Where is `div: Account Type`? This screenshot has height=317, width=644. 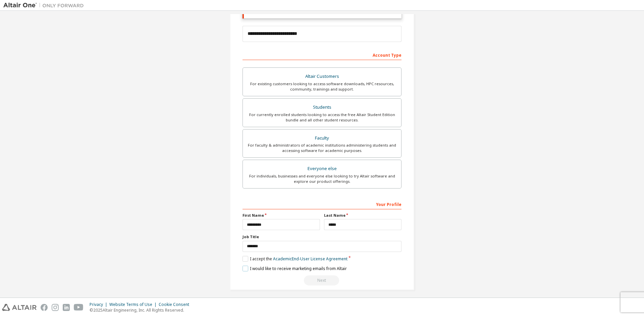 div: Account Type is located at coordinates (322, 55).